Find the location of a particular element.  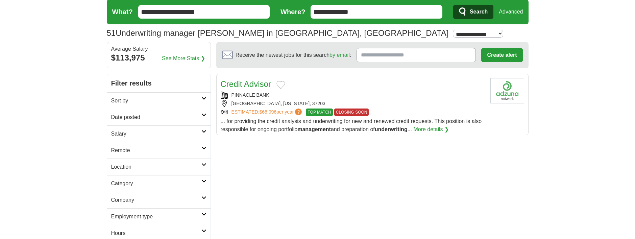

a: More details ❯ is located at coordinates (431, 129).